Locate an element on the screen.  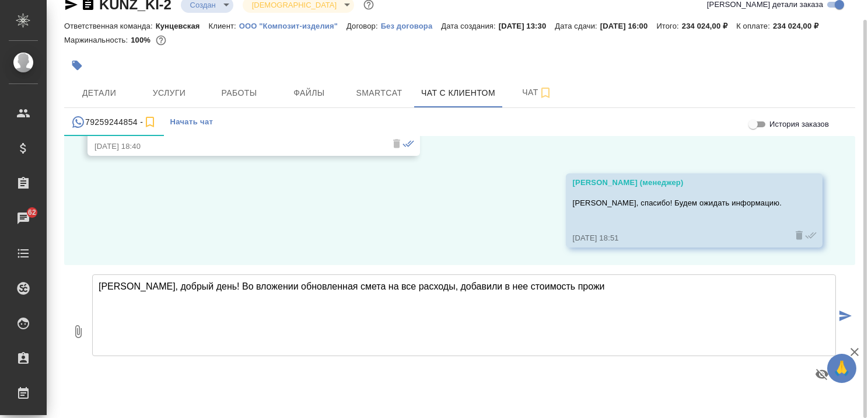
p: Без договора is located at coordinates (411, 26).